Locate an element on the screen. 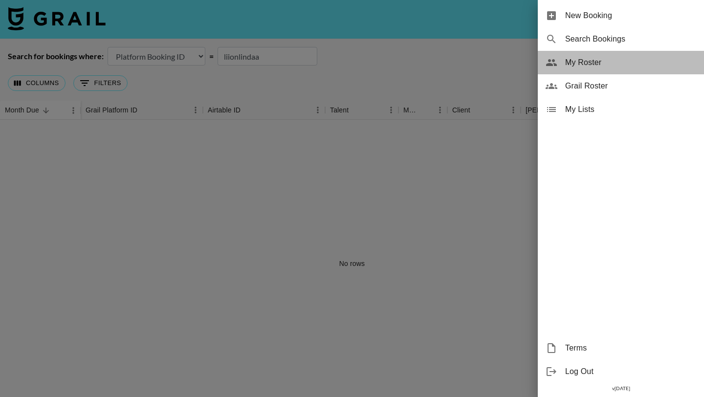  span: My Lists is located at coordinates (631, 110).